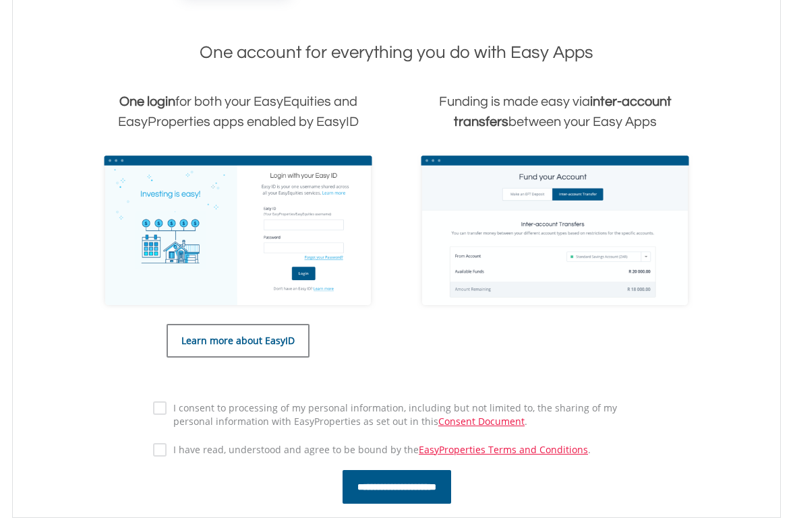 This screenshot has width=793, height=532. Describe the element at coordinates (238, 231) in the screenshot. I see `img: The EasyID login screen` at that location.